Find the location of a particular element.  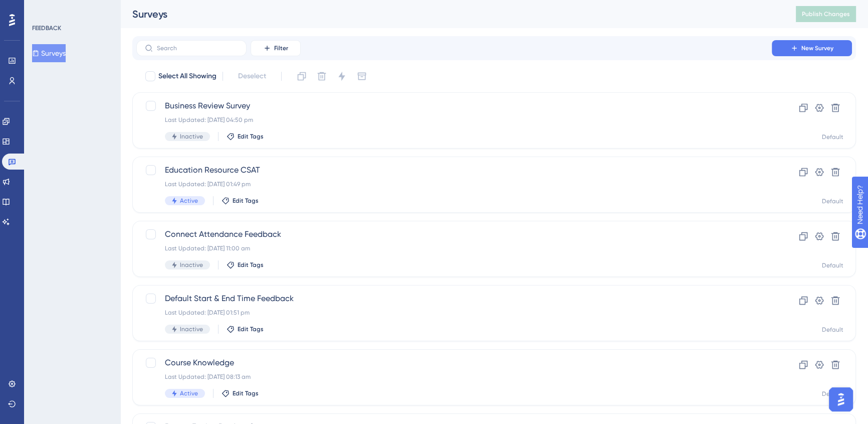

img: launcher-image-alternative-text is located at coordinates (15, 15).